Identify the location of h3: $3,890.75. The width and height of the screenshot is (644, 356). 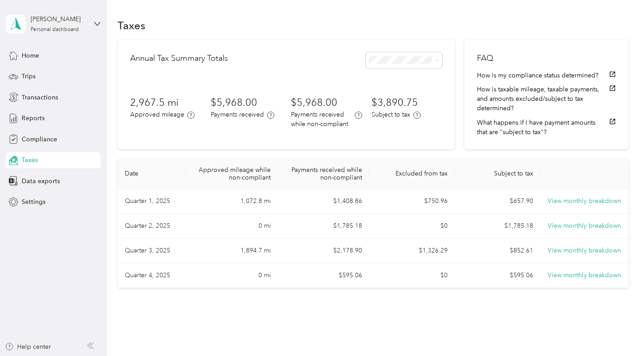
(407, 103).